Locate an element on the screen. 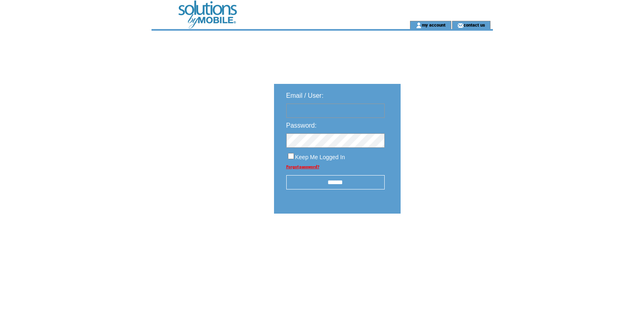 This screenshot has width=644, height=320. span: Password: is located at coordinates (302, 125).